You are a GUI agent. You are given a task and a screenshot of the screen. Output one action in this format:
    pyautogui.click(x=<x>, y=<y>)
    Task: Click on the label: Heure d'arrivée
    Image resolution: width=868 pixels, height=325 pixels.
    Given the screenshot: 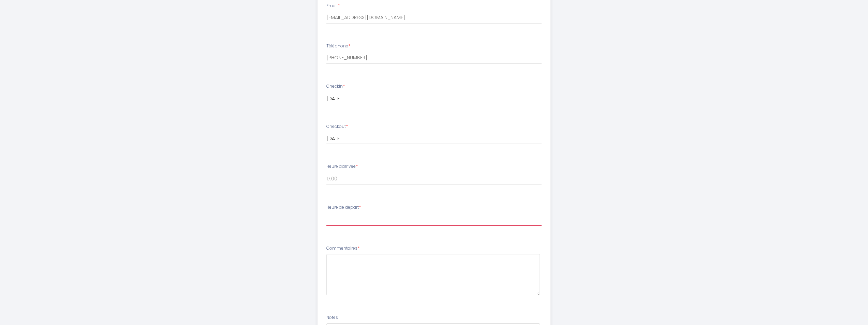 What is the action you would take?
    pyautogui.click(x=342, y=166)
    